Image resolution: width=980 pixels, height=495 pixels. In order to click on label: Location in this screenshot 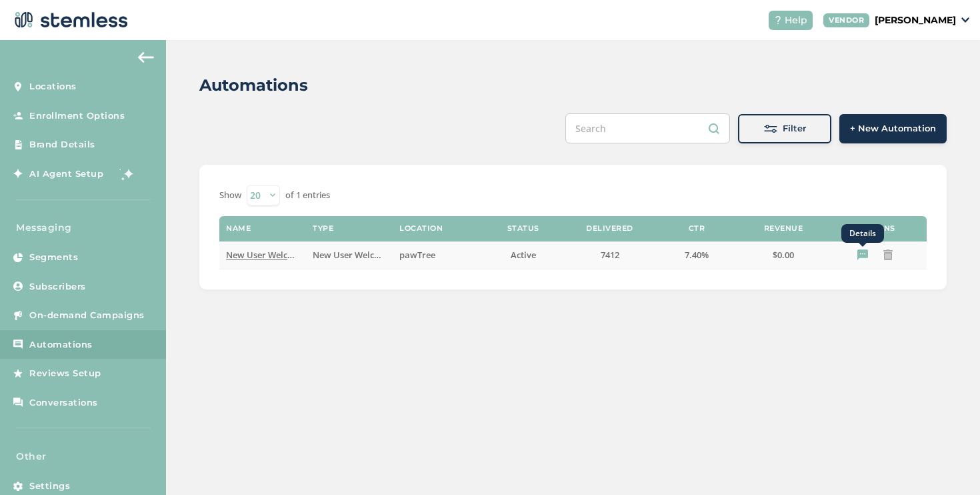, I will do `click(420, 228)`.